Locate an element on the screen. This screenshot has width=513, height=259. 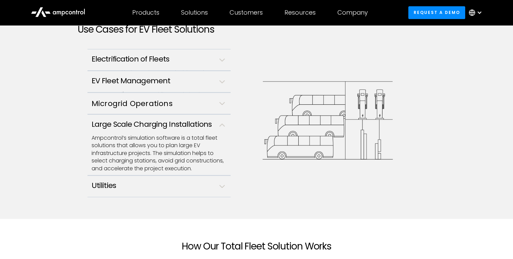
p: Ampcontrol's AI-powered fleet optimization technology helps fleet managers ensure an on-time depa... is located at coordinates (158, 113).